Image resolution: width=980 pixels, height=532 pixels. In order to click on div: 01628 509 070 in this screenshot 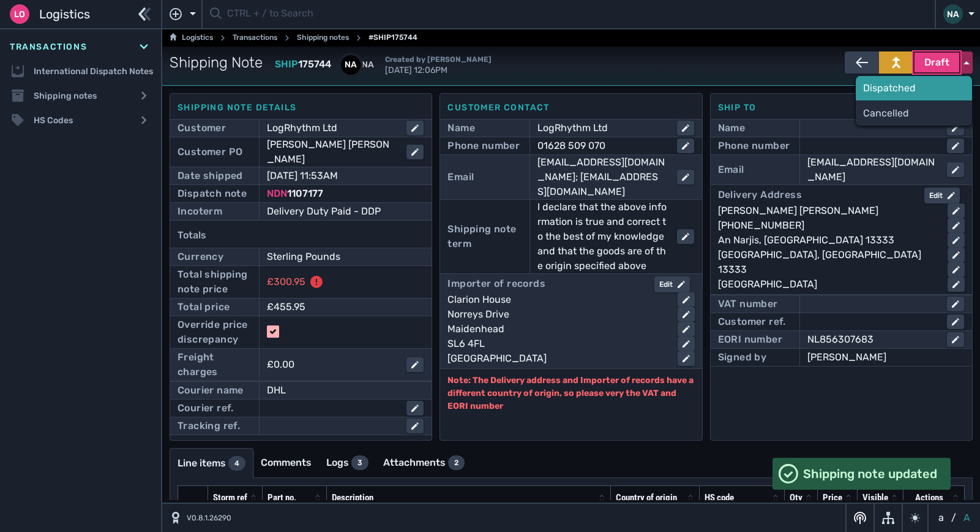, I will do `click(602, 145)`.